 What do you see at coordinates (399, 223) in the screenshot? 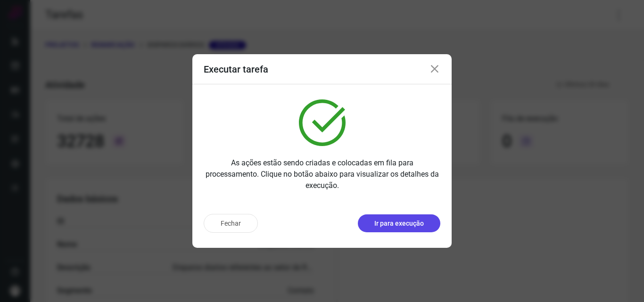
I see `button: Ir para execução` at bounding box center [399, 223].